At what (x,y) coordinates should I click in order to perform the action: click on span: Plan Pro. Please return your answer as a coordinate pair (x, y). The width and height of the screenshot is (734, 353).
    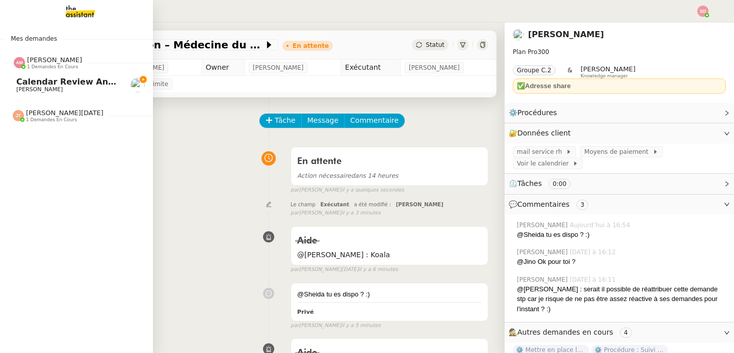
    Looking at the image, I should click on (525, 52).